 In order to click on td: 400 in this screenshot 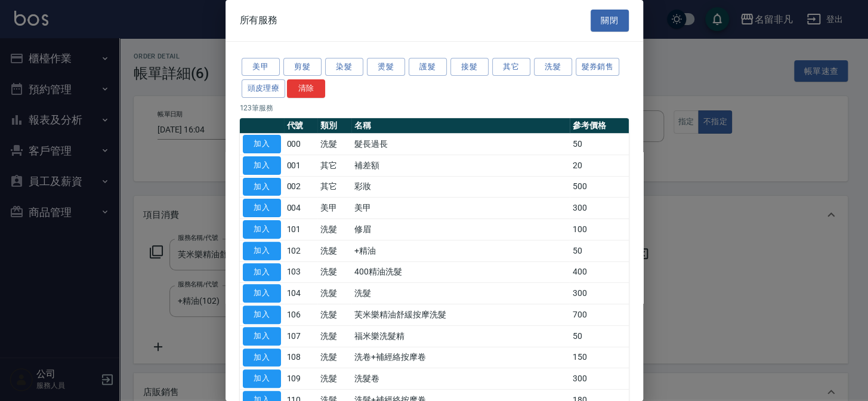, I will do `click(599, 272)`.